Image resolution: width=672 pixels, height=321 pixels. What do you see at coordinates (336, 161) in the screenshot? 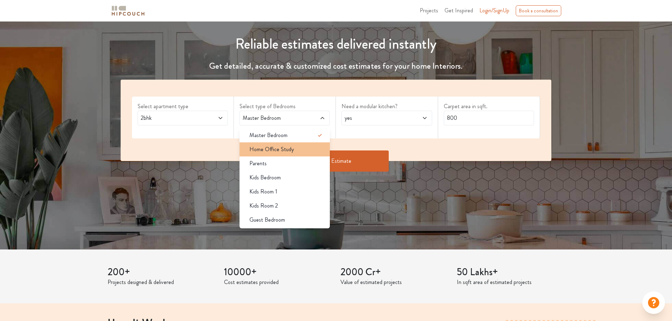
I see `button: Get Estimate` at bounding box center [336, 161].